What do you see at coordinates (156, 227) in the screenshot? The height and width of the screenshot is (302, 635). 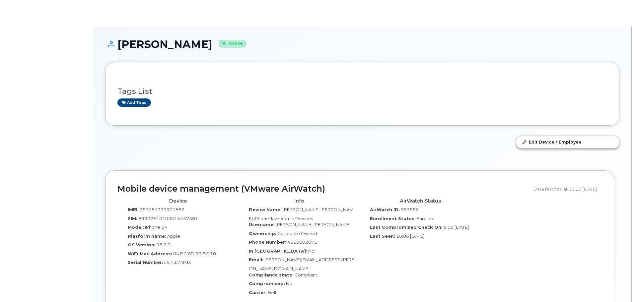 I see `span: iPhone 14` at bounding box center [156, 227].